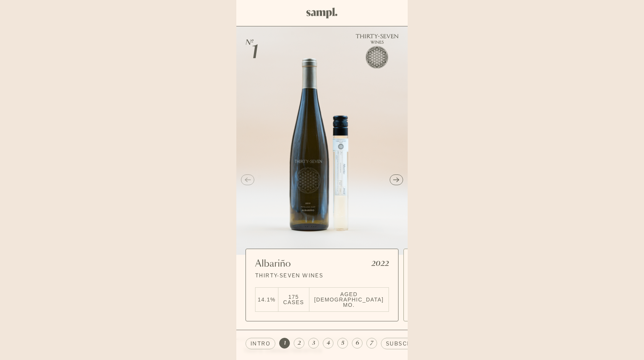 The height and width of the screenshot is (360, 644). What do you see at coordinates (322, 174) in the screenshot?
I see `li: 1 / 7` at bounding box center [322, 174].